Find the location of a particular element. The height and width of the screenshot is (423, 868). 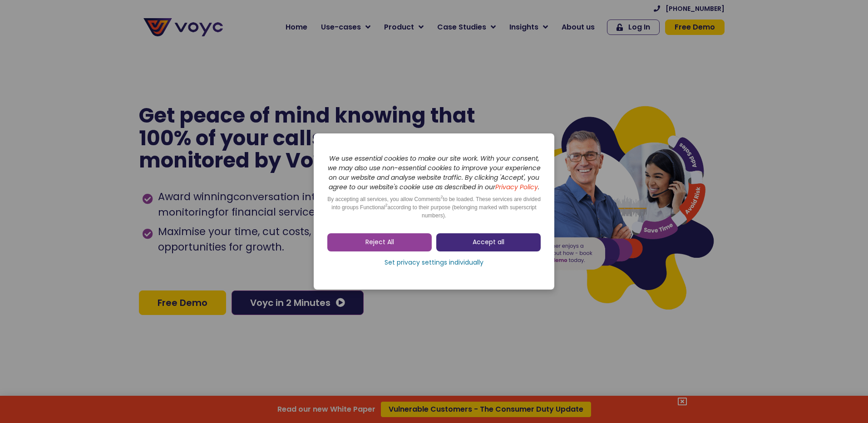

a: Accept all is located at coordinates (489, 242).